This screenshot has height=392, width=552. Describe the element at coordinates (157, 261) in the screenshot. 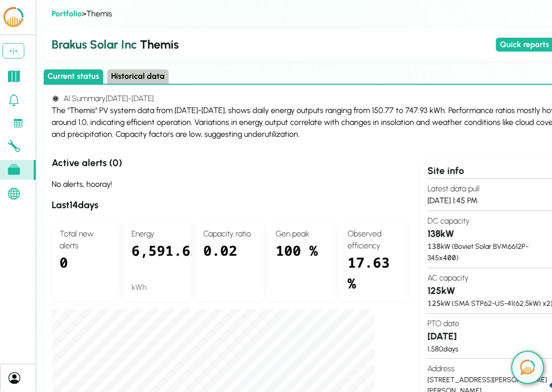

I see `div: 6,591.62` at that location.